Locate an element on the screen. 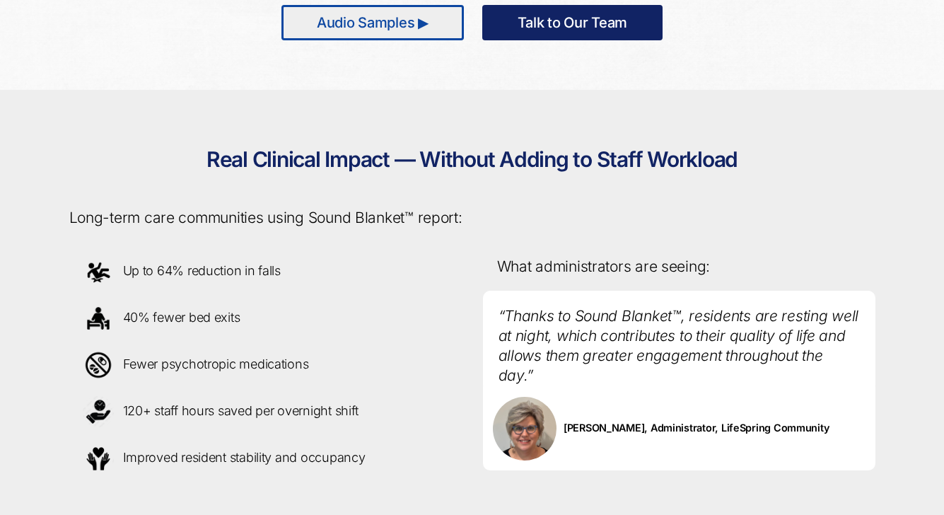  p: Improved resident stability and occupancy is located at coordinates (265, 458).